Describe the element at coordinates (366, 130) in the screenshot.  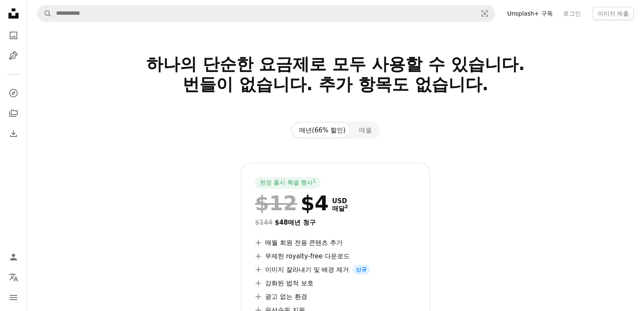
I see `button: 매월` at that location.